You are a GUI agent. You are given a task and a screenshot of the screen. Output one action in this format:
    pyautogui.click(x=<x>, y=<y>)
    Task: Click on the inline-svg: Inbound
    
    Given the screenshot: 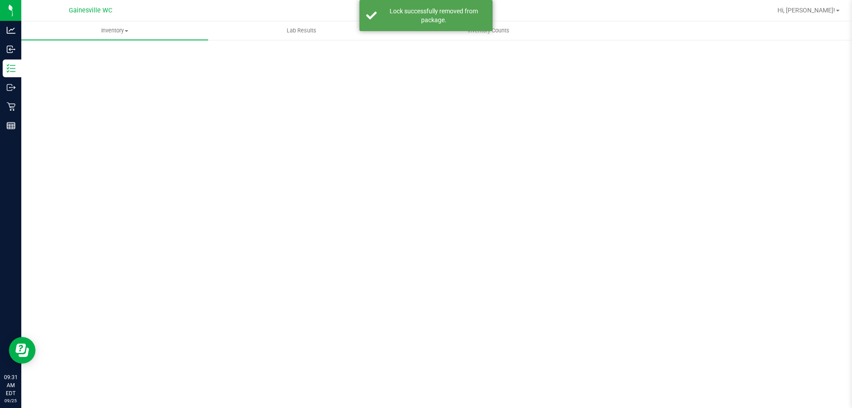 What is the action you would take?
    pyautogui.click(x=11, y=49)
    